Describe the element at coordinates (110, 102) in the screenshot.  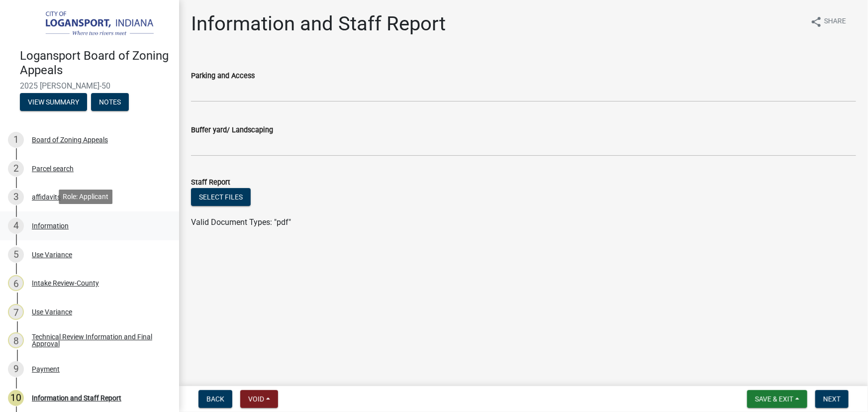
I see `button: Notes` at that location.